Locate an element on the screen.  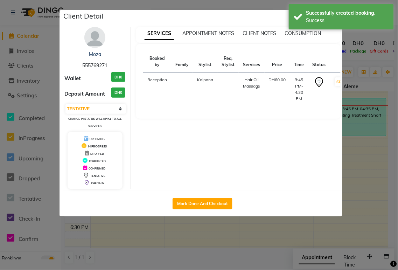
span: CONSUMPTION is located at coordinates (303, 33).